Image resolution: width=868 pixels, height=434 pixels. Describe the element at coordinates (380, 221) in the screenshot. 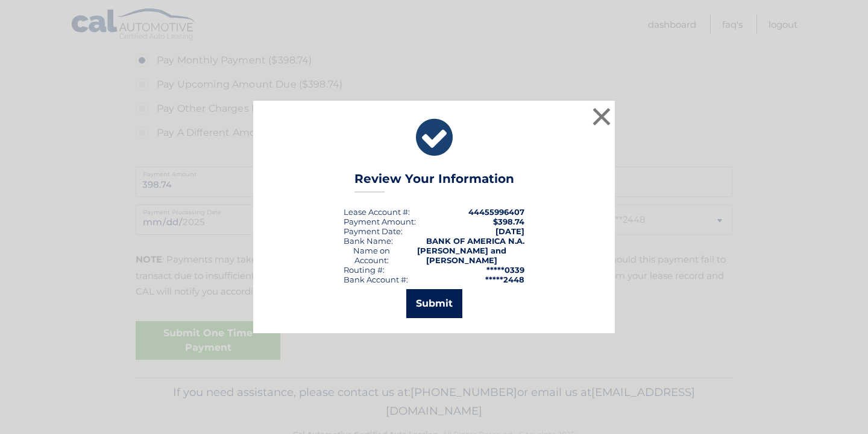

I see `div: Payment Amount:` at that location.